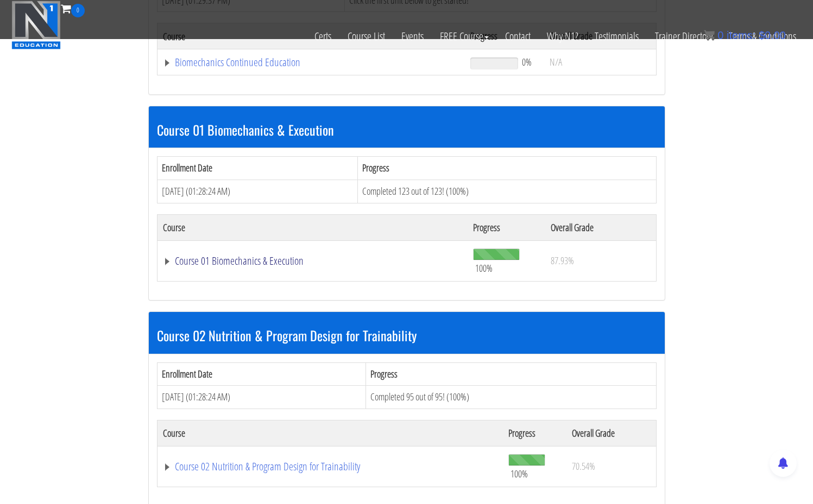 The image size is (813, 504). Describe the element at coordinates (740, 35) in the screenshot. I see `span: items:` at that location.